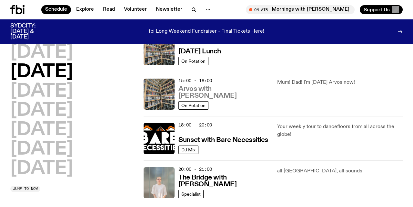  What do you see at coordinates (223, 140) in the screenshot?
I see `h3: Sunset with Bare Necessities` at bounding box center [223, 140].